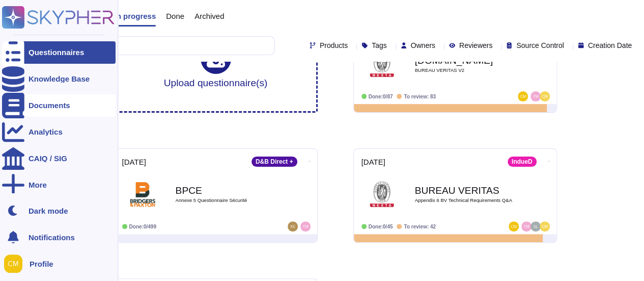  I want to click on span: Owners, so click(423, 45).